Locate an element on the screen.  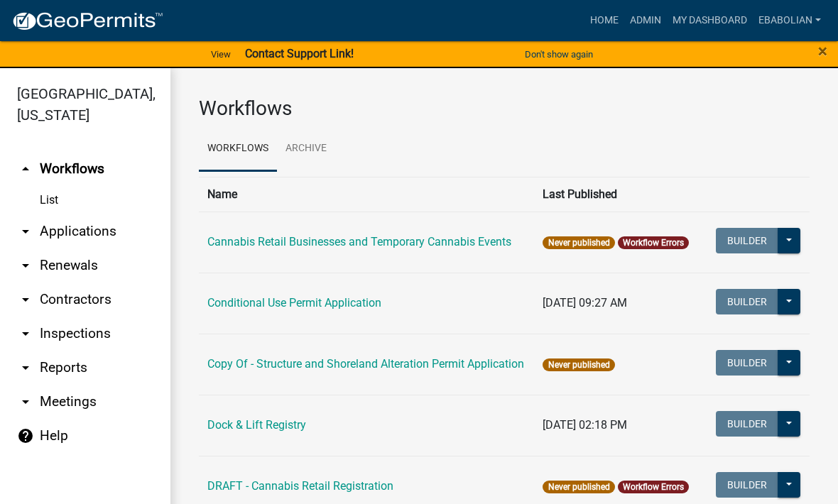
a: Admin is located at coordinates (646, 20).